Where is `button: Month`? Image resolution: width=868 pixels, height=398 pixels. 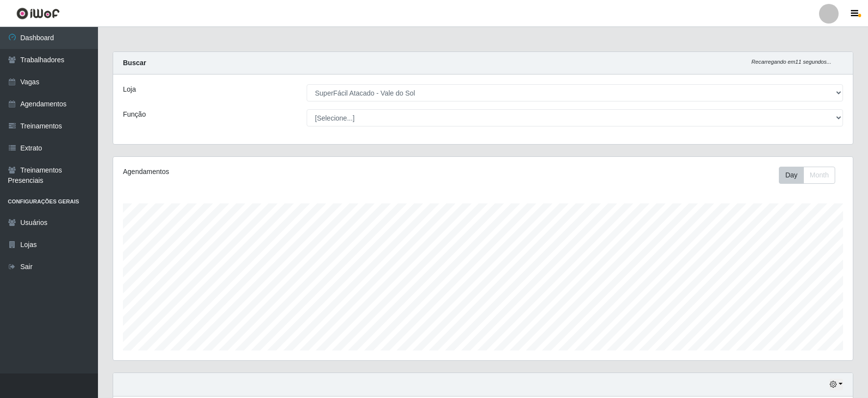 button: Month is located at coordinates (819, 175).